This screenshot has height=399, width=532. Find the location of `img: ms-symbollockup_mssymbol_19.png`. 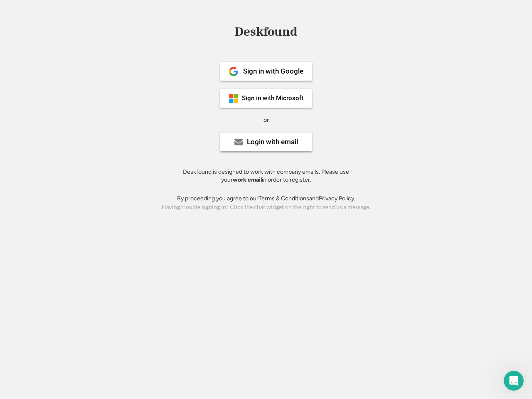

img: ms-symbollockup_mssymbol_19.png is located at coordinates (234, 99).